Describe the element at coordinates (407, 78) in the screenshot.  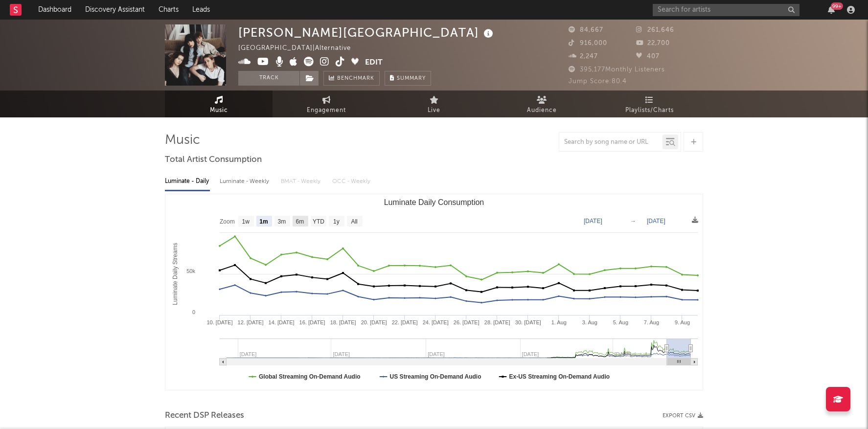
I see `button: Summary` at that location.